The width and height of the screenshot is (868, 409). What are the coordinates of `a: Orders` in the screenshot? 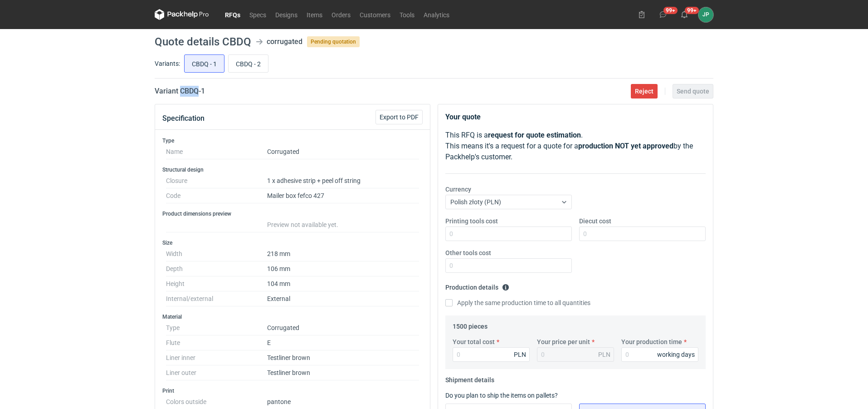 It's located at (341, 15).